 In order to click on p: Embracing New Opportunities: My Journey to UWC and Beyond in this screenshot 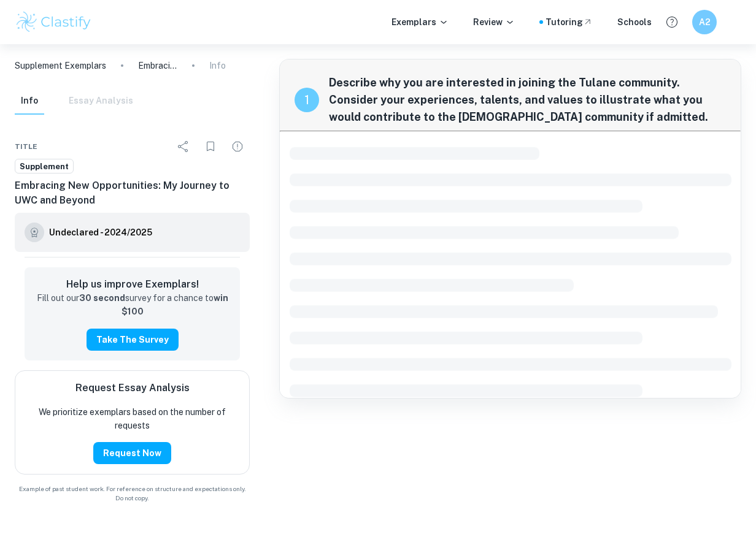, I will do `click(158, 65)`.